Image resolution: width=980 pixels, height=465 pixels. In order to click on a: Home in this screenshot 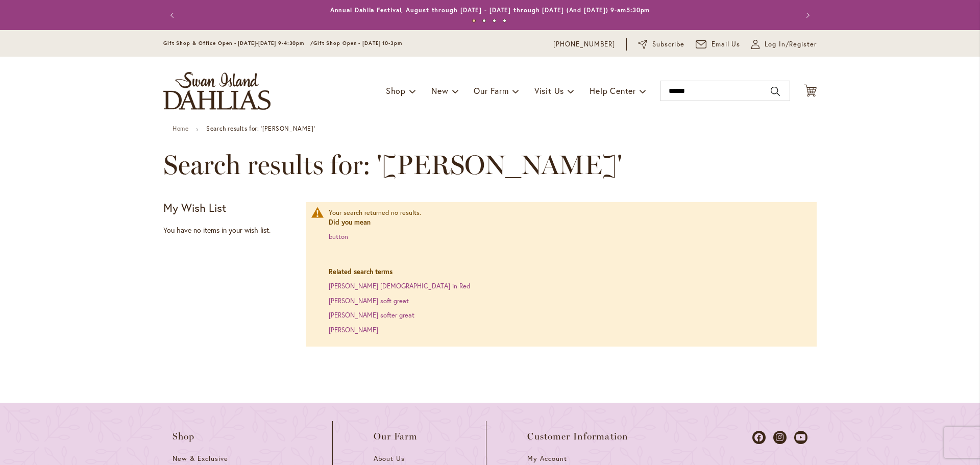, I will do `click(180, 128)`.